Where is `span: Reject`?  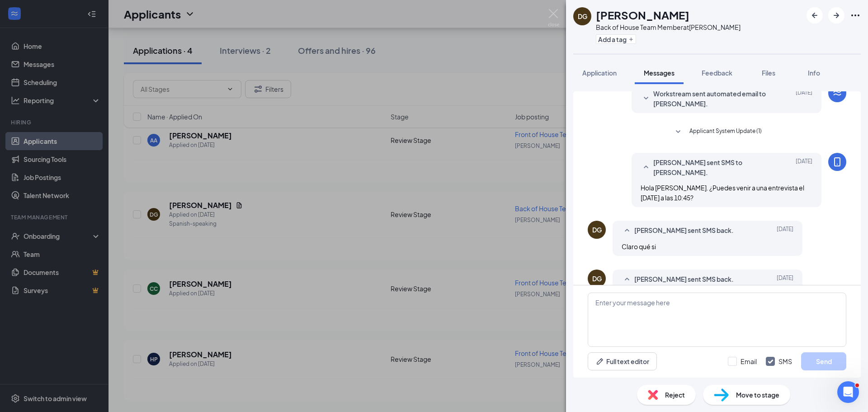 span: Reject is located at coordinates (675, 395).